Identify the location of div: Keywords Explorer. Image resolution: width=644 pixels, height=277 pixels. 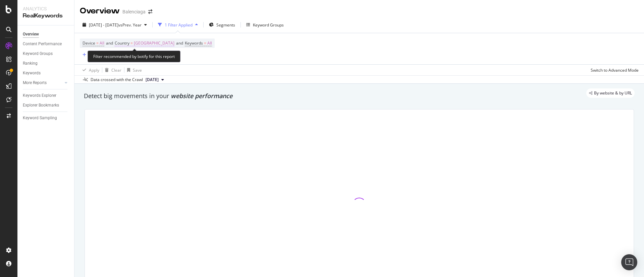
(39, 95).